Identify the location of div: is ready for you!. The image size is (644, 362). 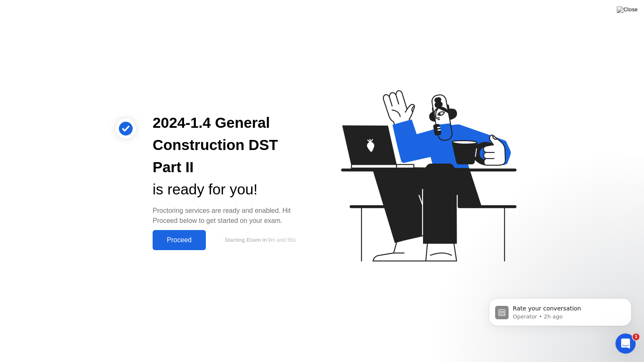
(231, 189).